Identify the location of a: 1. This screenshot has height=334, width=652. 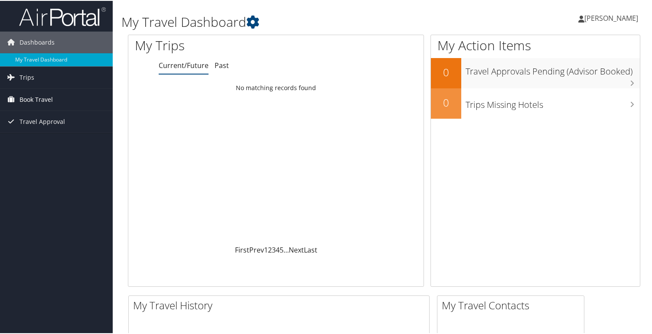
(266, 249).